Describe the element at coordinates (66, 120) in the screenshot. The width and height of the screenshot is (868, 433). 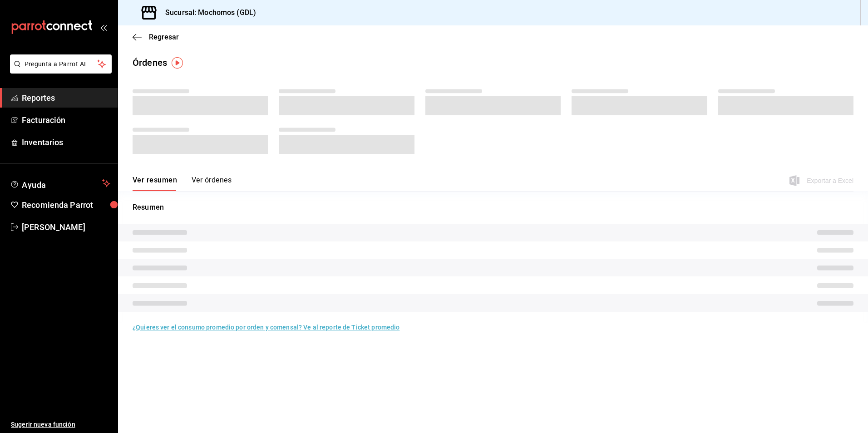
I see `span: Facturación` at that location.